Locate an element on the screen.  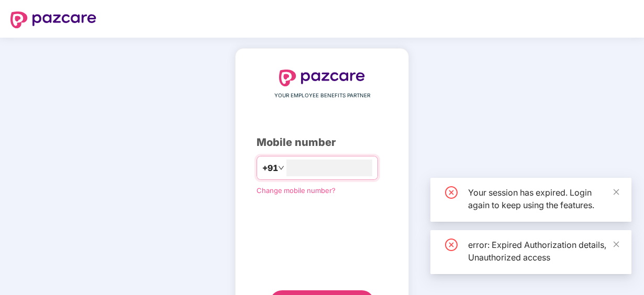
div: Mobile number is located at coordinates (322, 143).